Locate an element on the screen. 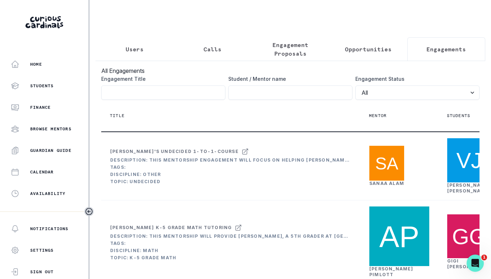 The height and width of the screenshot is (279, 491). p: Settings is located at coordinates (42, 250).